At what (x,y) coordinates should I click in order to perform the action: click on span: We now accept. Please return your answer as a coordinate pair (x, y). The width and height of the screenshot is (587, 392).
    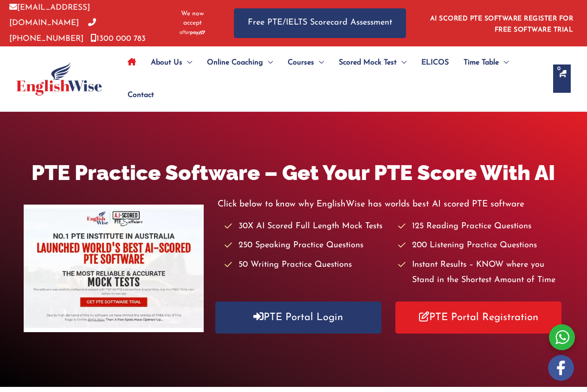
    Looking at the image, I should click on (192, 19).